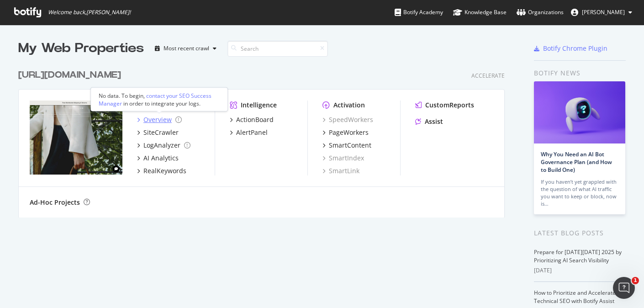  I want to click on a: Why You Need an AI Bot Governance Plan (and How to Build One), so click(576, 162).